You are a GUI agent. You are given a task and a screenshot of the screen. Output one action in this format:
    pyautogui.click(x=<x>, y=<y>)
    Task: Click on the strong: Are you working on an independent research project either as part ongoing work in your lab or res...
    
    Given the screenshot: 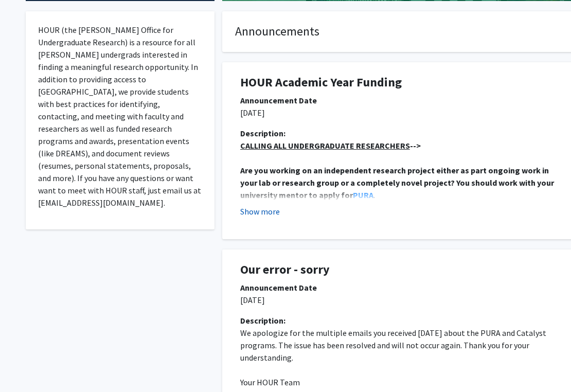 What is the action you would take?
    pyautogui.click(x=398, y=183)
    